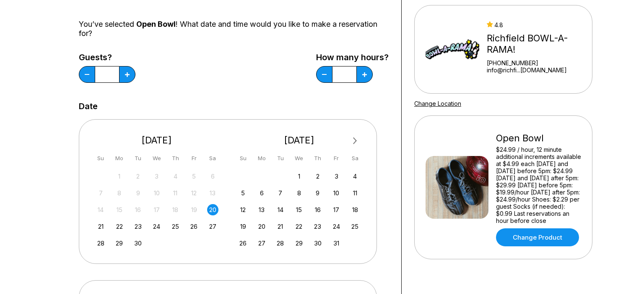  Describe the element at coordinates (138, 244) in the screenshot. I see `div: Choose Tuesday, September 30th, 2025` at that location.